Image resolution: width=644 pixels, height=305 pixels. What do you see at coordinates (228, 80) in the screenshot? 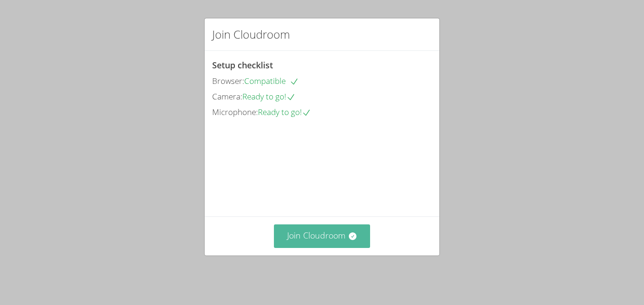
I see `span: Browser:` at bounding box center [228, 80].